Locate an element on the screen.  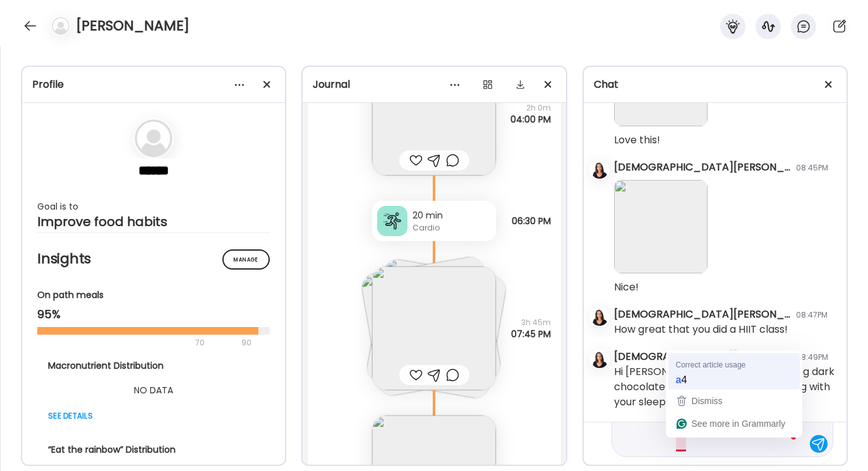
div: Goal is to is located at coordinates (154, 207).